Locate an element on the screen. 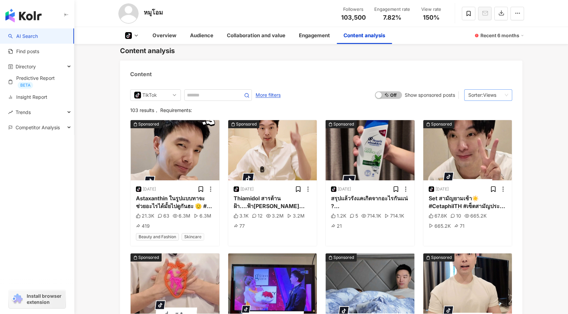 This screenshot has height=314, width=568. div: 67.8K is located at coordinates (438, 216).